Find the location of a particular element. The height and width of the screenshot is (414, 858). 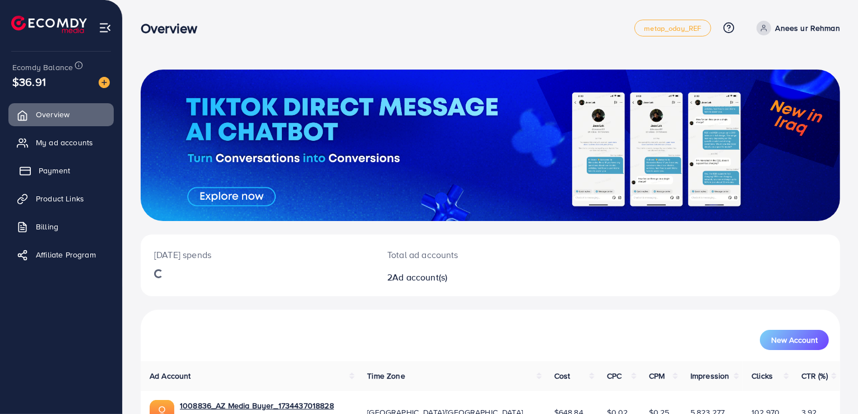

img: image is located at coordinates (104, 82).